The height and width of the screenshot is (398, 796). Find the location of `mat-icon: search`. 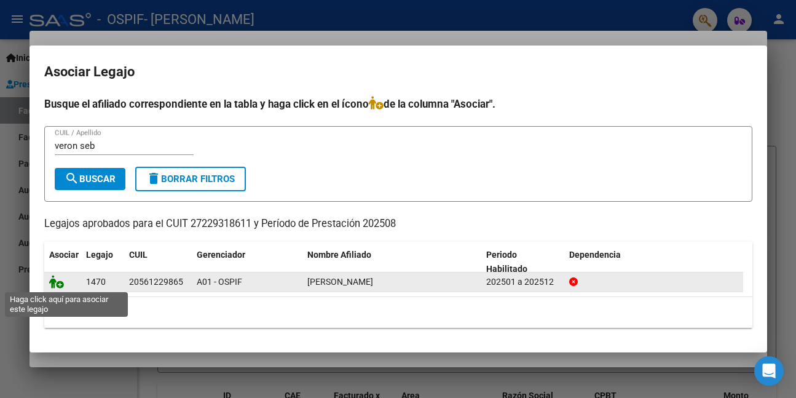

mat-icon: search is located at coordinates (72, 178).